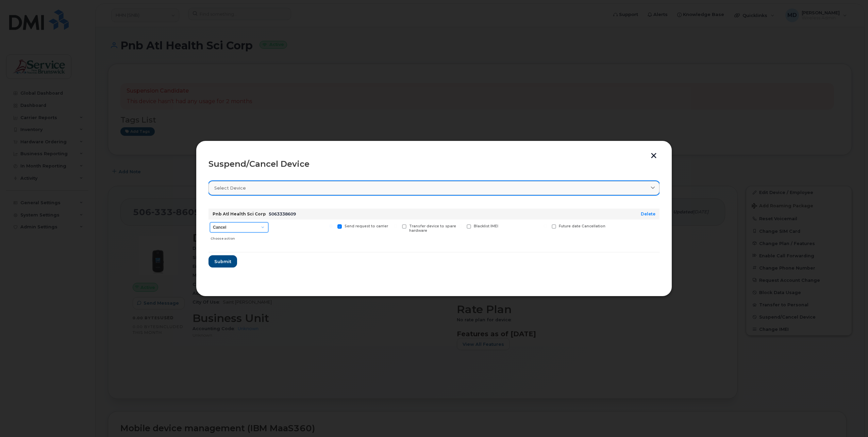 This screenshot has width=868, height=437. Describe the element at coordinates (395, 226) in the screenshot. I see `input: Transfer device to spare hardware` at that location.